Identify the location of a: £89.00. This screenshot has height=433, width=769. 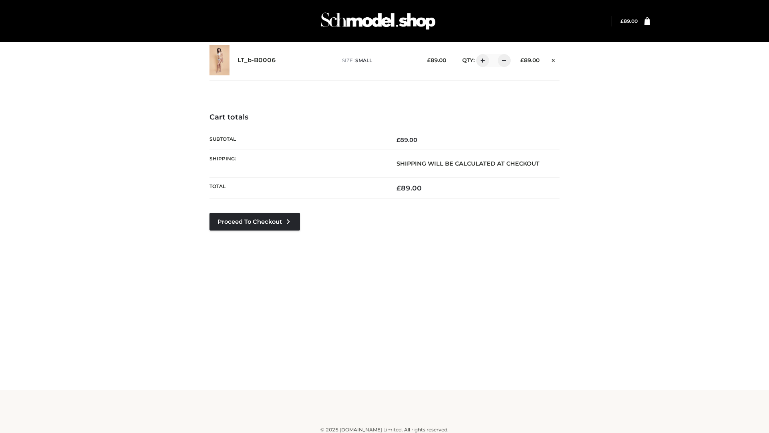
(629, 21).